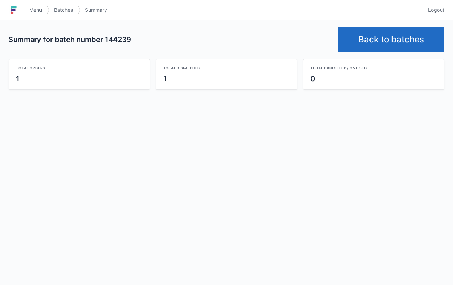 This screenshot has width=453, height=285. Describe the element at coordinates (63, 10) in the screenshot. I see `a: Batches` at that location.